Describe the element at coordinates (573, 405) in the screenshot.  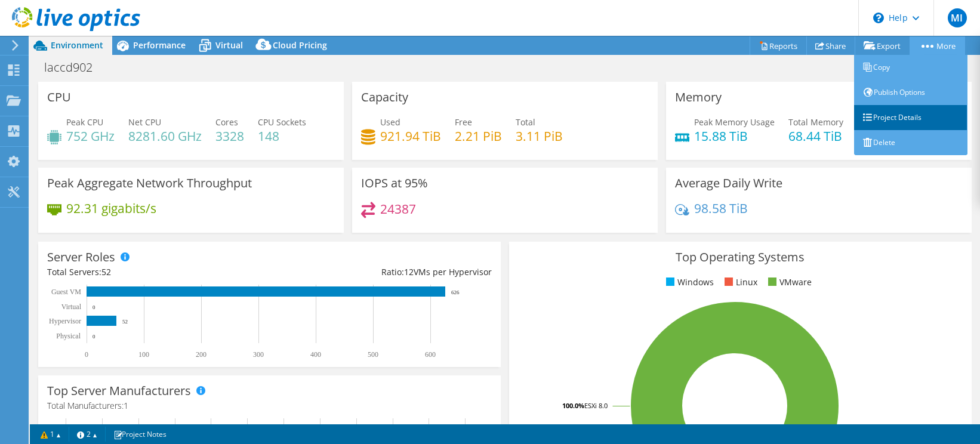
I see `tspan: 100.0%` at that location.